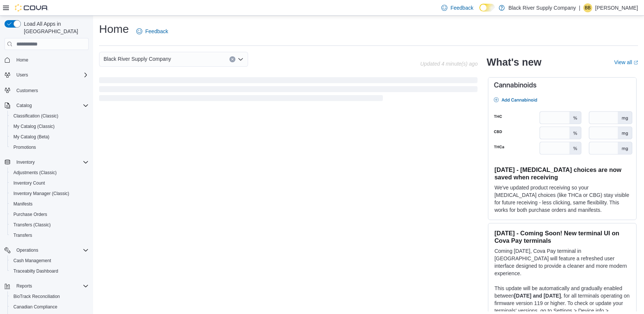 This screenshot has width=644, height=314. What do you see at coordinates (49, 307) in the screenshot?
I see `button: Canadian Compliance` at bounding box center [49, 307].